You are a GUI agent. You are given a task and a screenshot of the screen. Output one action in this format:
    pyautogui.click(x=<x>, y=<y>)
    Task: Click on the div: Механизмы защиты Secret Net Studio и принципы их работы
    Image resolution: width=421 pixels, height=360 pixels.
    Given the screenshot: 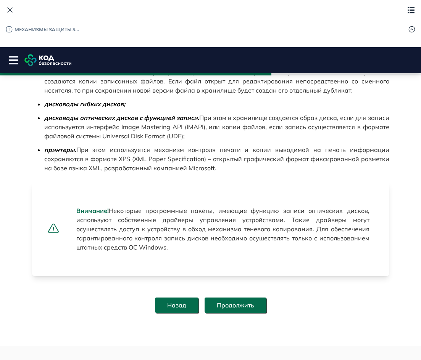 What is the action you would take?
    pyautogui.click(x=48, y=29)
    